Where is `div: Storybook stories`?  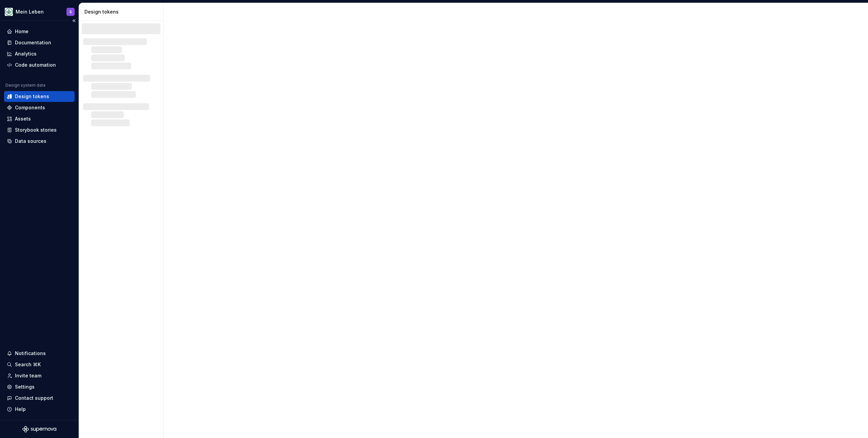 div: Storybook stories is located at coordinates (35, 130).